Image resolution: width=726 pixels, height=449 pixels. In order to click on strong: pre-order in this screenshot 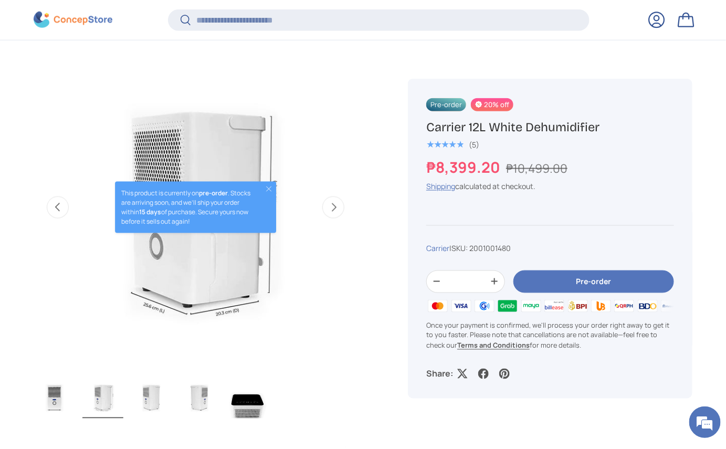, I will do `click(213, 193)`.